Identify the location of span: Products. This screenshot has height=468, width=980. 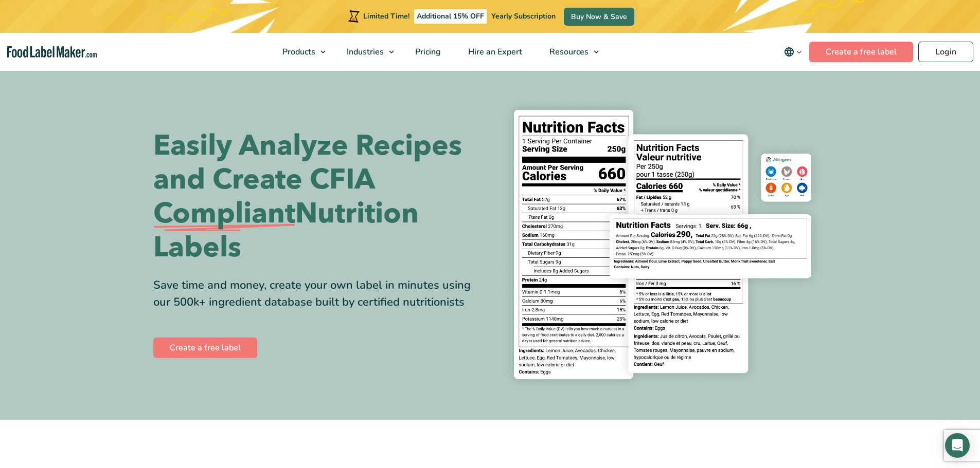
(297, 52).